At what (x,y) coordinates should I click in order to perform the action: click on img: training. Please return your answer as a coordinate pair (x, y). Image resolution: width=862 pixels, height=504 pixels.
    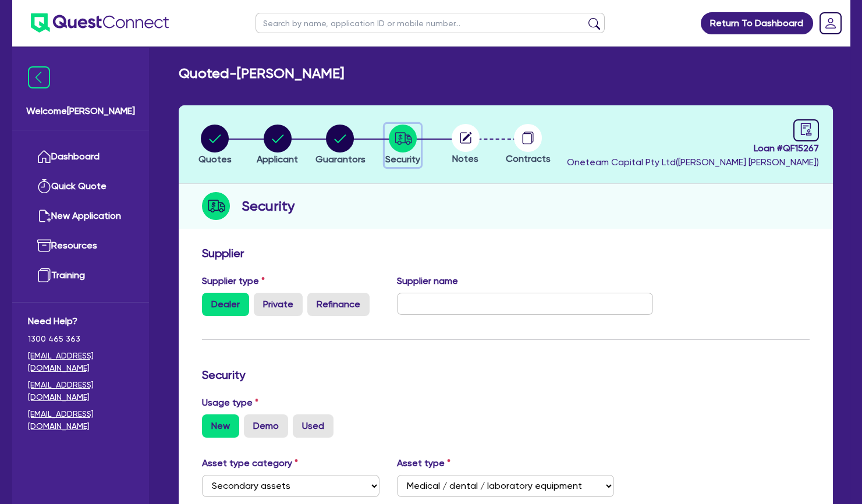
    Looking at the image, I should click on (44, 275).